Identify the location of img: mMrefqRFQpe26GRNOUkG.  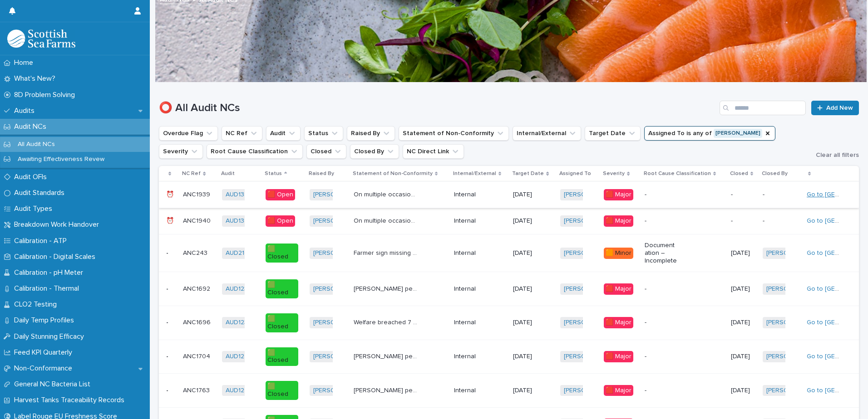
(41, 39).